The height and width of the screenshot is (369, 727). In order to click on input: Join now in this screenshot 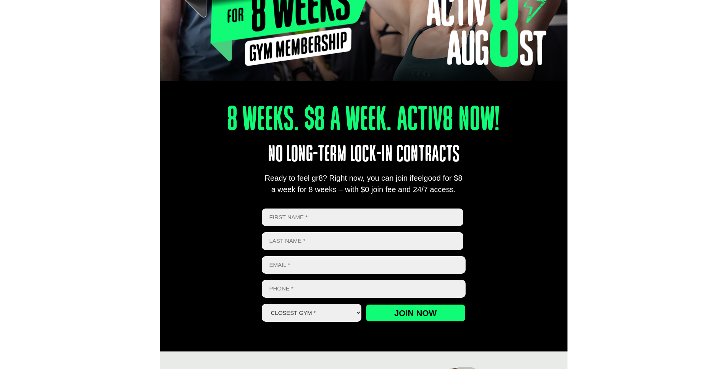, I will do `click(415, 313)`.